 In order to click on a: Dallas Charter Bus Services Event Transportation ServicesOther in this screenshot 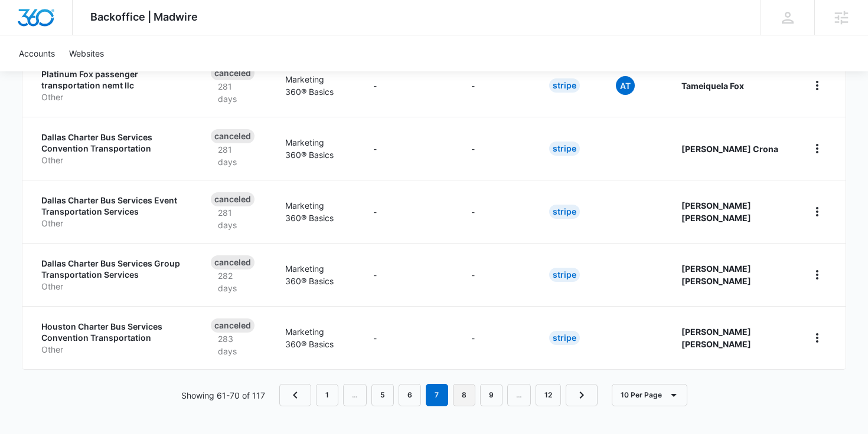, I will do `click(112, 212)`.